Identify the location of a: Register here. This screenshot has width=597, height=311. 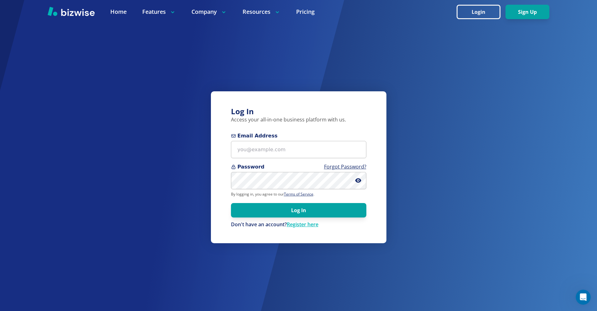
(302, 224).